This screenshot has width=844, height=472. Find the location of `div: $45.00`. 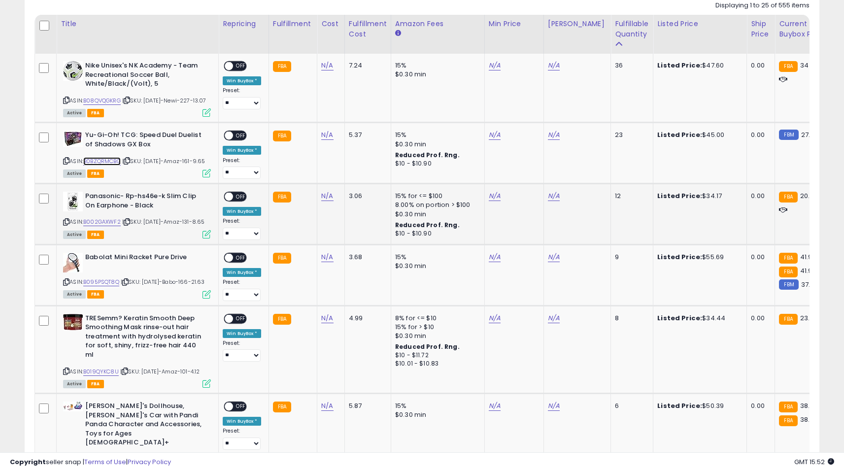

div: $45.00 is located at coordinates (698, 135).